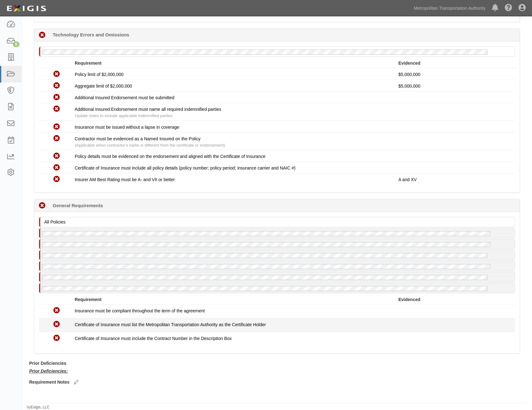 The height and width of the screenshot is (410, 532). Describe the element at coordinates (91, 34) in the screenshot. I see `b: Technology Errors and Omissions` at that location.